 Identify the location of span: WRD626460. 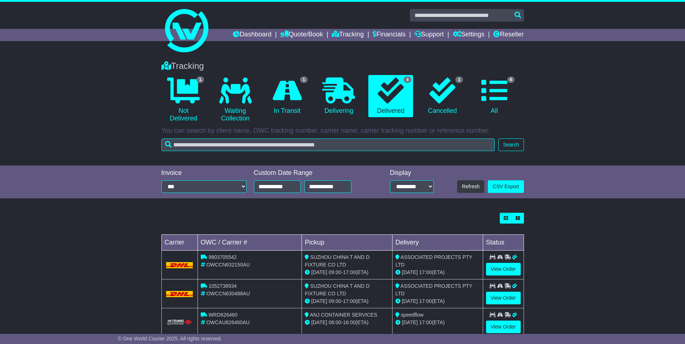
(223, 315).